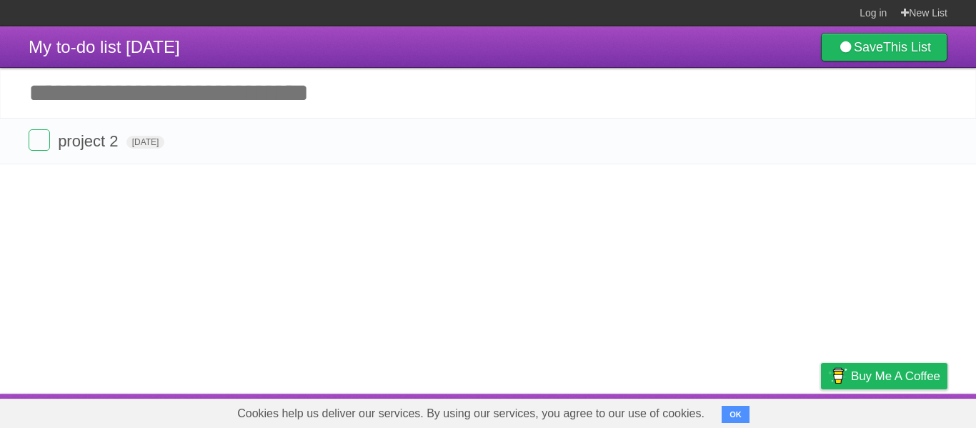  I want to click on span: Cookies help us deliver our services. By using our services, you agree to our use of cookies., so click(471, 414).